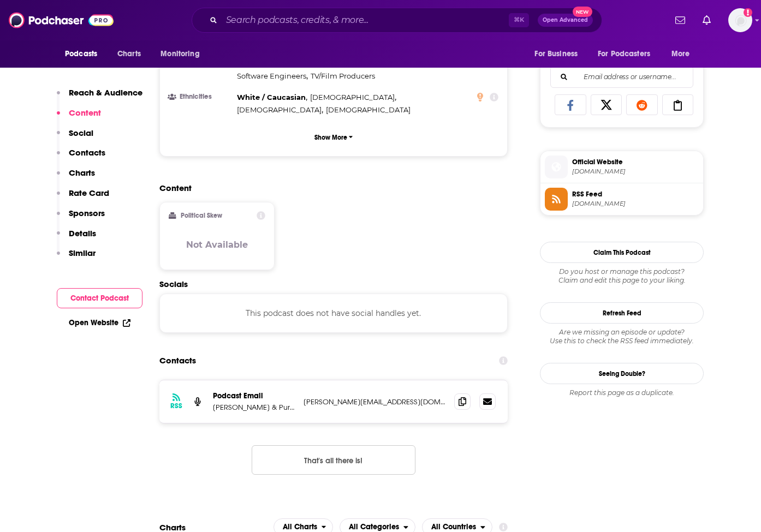 The image size is (761, 532). What do you see at coordinates (519, 20) in the screenshot?
I see `span: ⌘ K` at bounding box center [519, 20].